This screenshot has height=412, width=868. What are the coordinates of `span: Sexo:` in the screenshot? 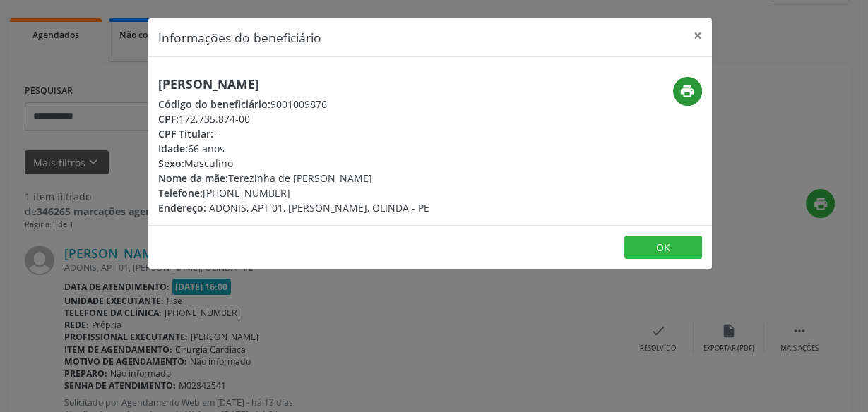 It's located at (170, 163).